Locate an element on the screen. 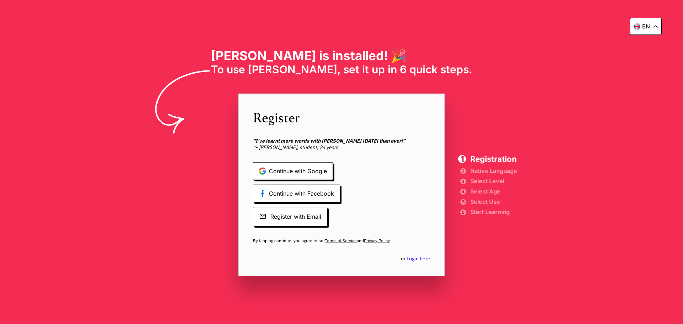 This screenshot has width=683, height=324. span: Select Level is located at coordinates (494, 181).